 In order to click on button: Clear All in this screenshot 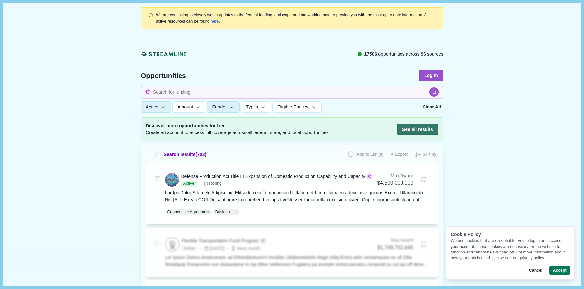, I will do `click(432, 107)`.